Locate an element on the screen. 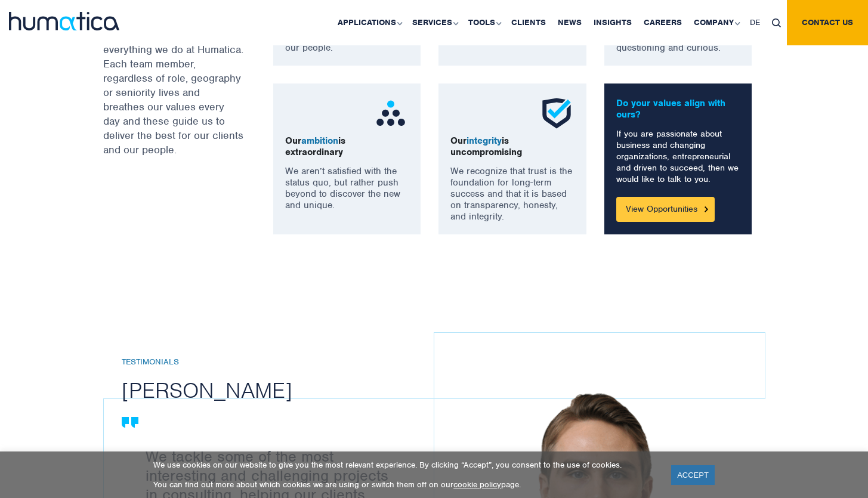  img: Button is located at coordinates (706, 209).